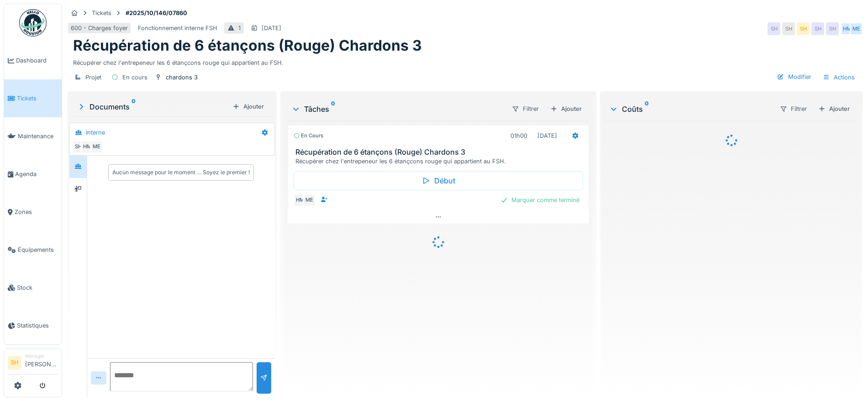 This screenshot has height=401, width=868. What do you see at coordinates (690, 109) in the screenshot?
I see `div: Coûts` at bounding box center [690, 109].